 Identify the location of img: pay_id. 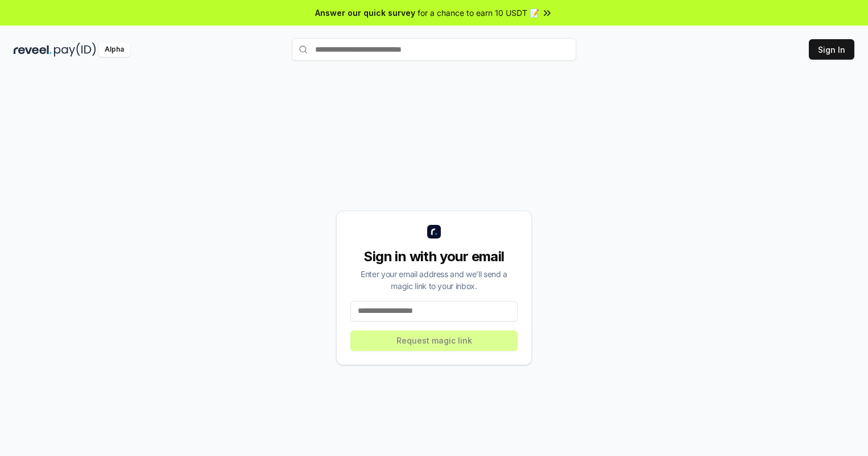
(75, 50).